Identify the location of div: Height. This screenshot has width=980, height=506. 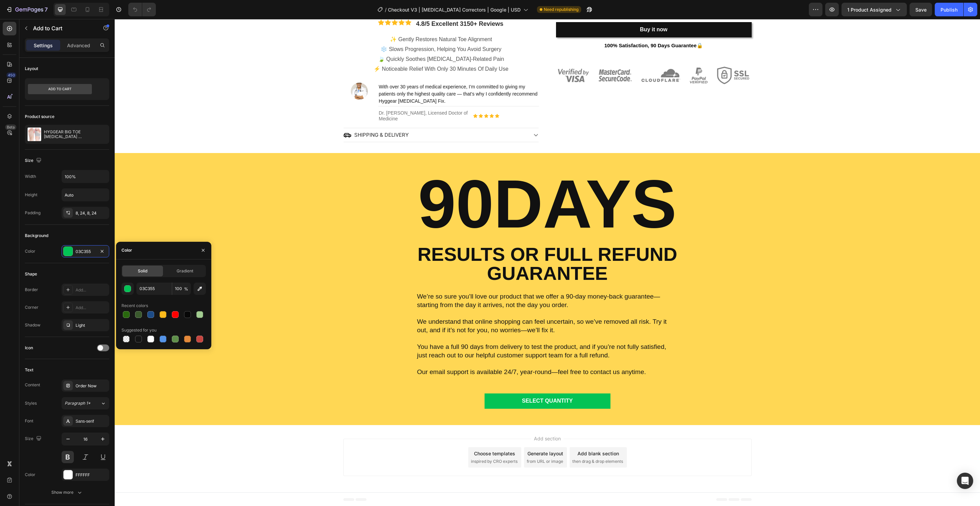
(31, 195).